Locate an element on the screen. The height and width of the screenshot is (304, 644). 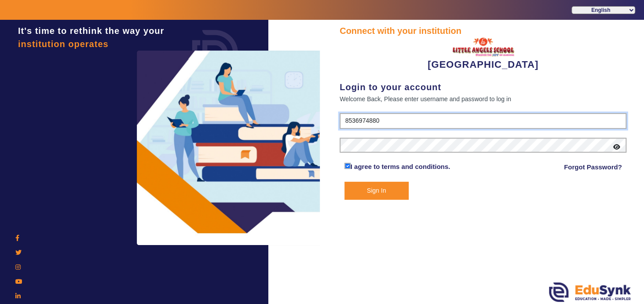
div: Welcome Back, Please enter username and password to log in is located at coordinates (483, 99).